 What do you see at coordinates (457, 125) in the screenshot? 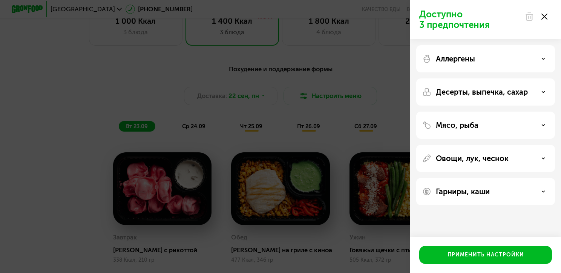
I see `p: Мясо, рыба` at bounding box center [457, 125].